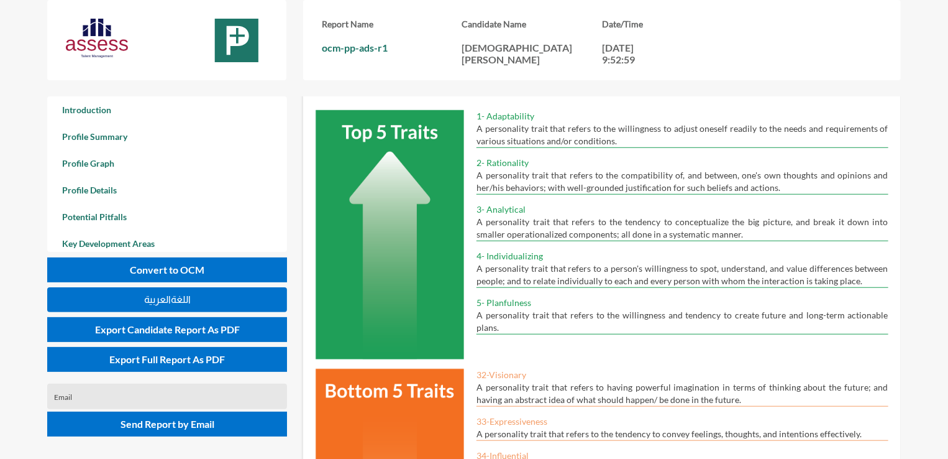 This screenshot has height=459, width=948. I want to click on p: A personality trait that refers to the willingness to adjust oneself readily to the needs and req..., so click(682, 135).